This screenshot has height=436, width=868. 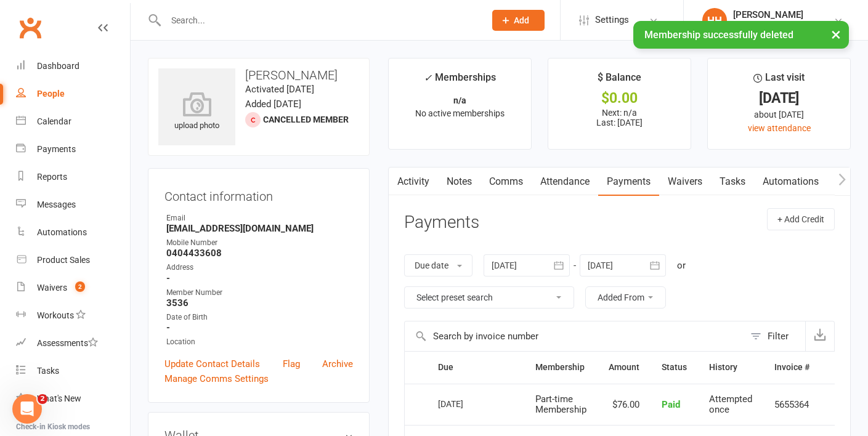 I want to click on a: Messages, so click(x=72, y=205).